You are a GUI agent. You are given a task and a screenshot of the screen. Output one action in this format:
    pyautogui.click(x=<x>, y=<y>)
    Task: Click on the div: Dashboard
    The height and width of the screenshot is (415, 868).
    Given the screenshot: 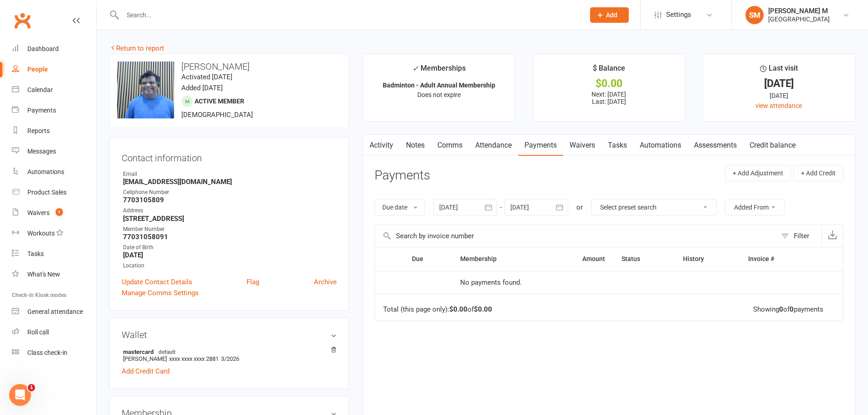 What is the action you would take?
    pyautogui.click(x=43, y=49)
    